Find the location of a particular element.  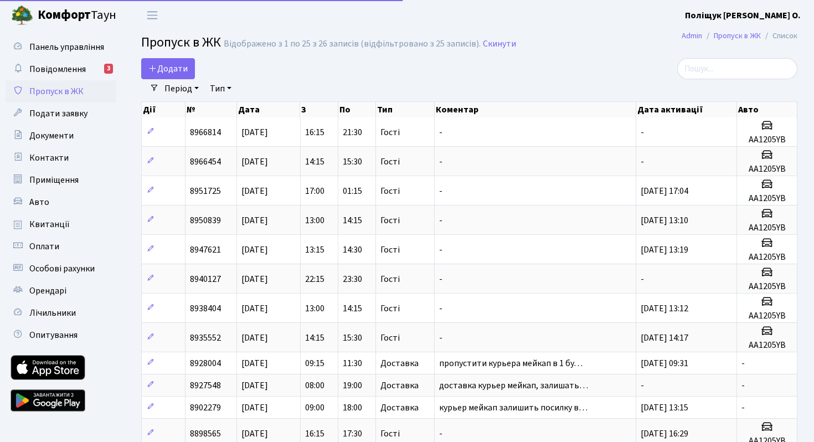

span: 8966814 is located at coordinates (206, 132).